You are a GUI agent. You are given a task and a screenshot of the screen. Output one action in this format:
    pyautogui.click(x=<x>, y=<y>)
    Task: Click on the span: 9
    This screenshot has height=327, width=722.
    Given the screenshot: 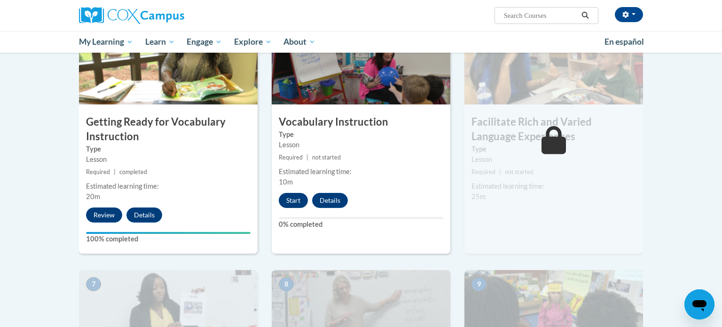 What is the action you would take?
    pyautogui.click(x=479, y=284)
    